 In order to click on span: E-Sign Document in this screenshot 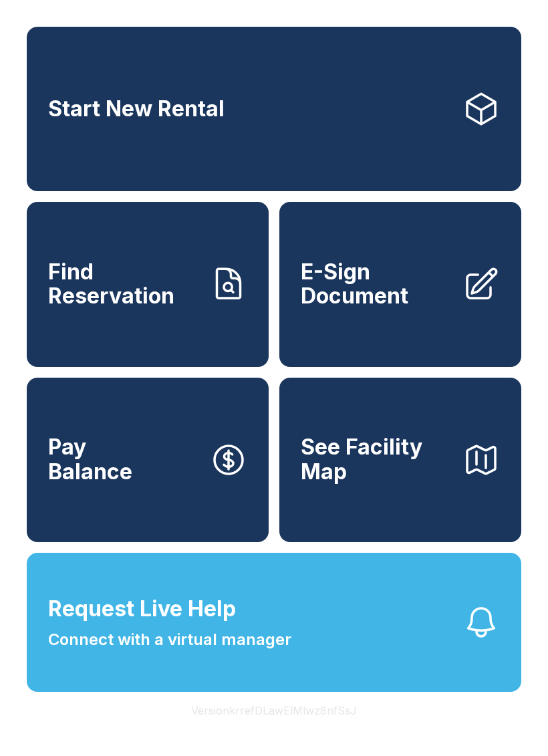, I will do `click(377, 284)`.